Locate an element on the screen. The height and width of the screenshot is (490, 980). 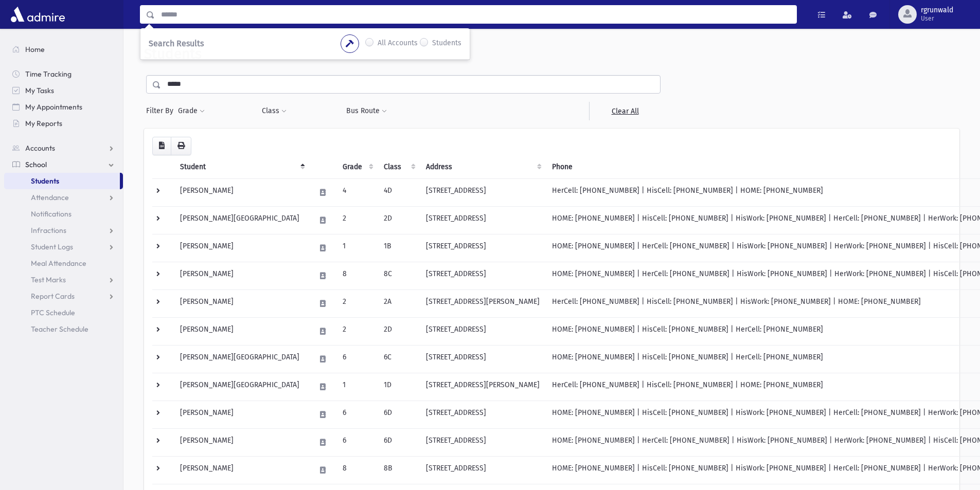
img: AdmirePro is located at coordinates (38, 15).